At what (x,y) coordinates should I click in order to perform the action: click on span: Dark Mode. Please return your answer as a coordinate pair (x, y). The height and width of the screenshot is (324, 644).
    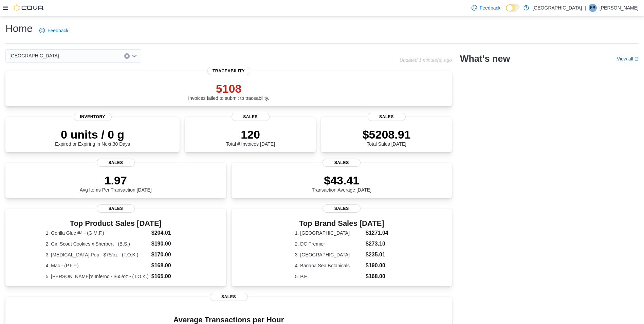
    Looking at the image, I should click on (506, 12).